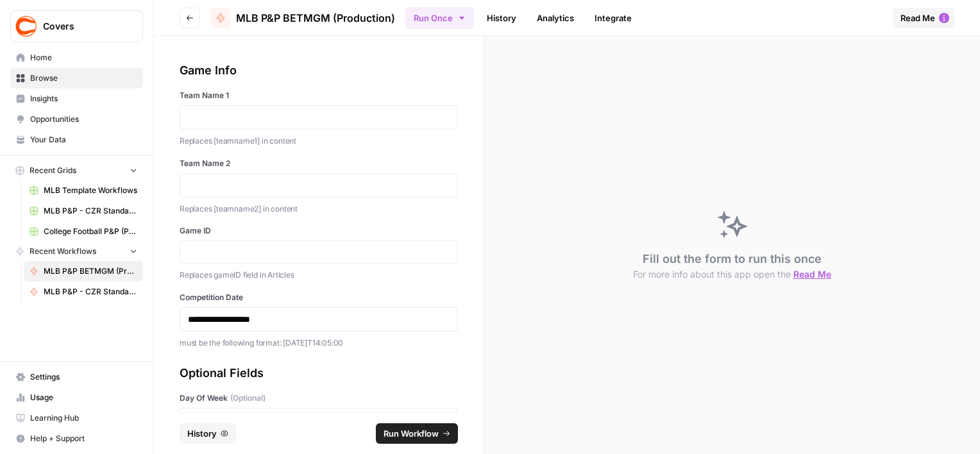 The height and width of the screenshot is (454, 980). Describe the element at coordinates (84, 58) in the screenshot. I see `span: Home` at that location.